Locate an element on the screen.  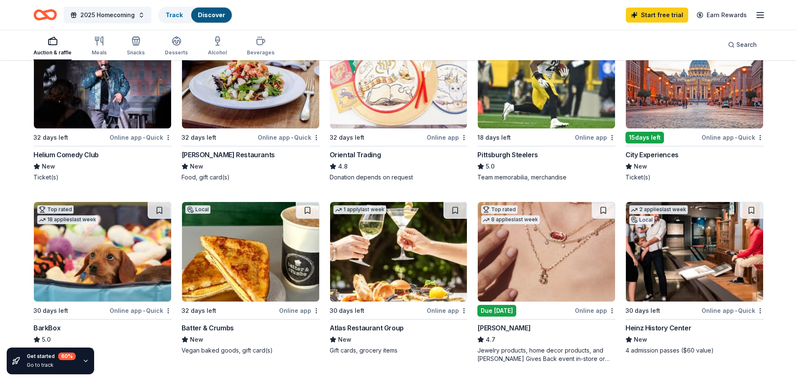
div: Go to track is located at coordinates (51, 365).